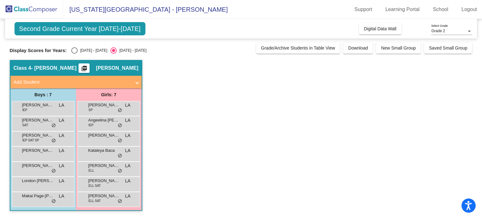 The height and width of the screenshot is (219, 482). I want to click on mat-expansion-panel-header: Add Student, so click(76, 82).